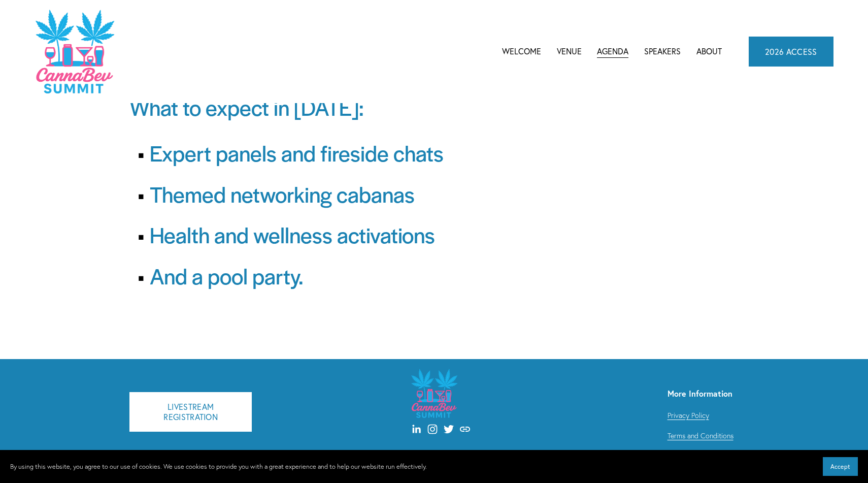 The image size is (868, 483). Describe the element at coordinates (74, 51) in the screenshot. I see `a: CannaDataCon` at that location.